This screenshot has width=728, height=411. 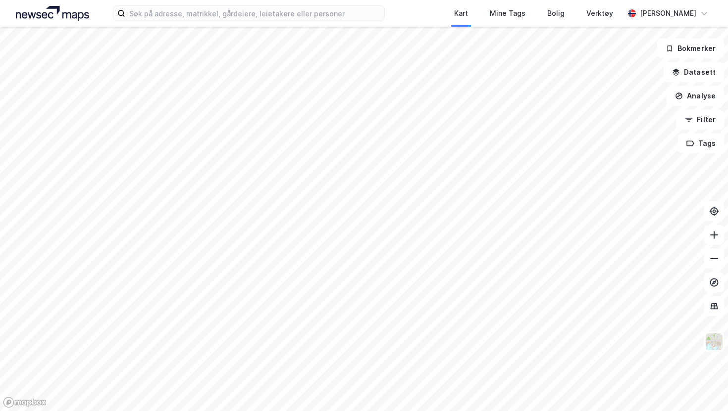 I want to click on a: Mapbox homepage, so click(x=25, y=402).